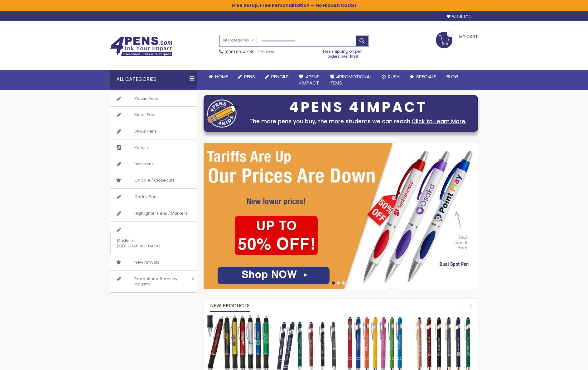  I want to click on a: New Arrivals, so click(154, 262).